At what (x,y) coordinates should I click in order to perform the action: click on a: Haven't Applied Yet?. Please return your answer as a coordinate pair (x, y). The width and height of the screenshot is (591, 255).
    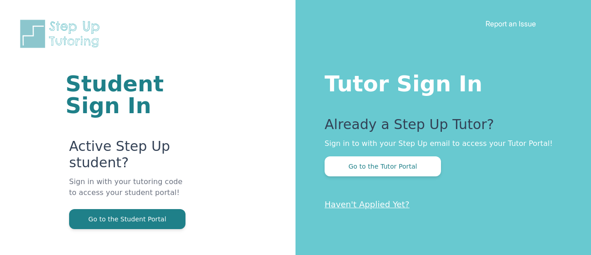
    Looking at the image, I should click on (367, 204).